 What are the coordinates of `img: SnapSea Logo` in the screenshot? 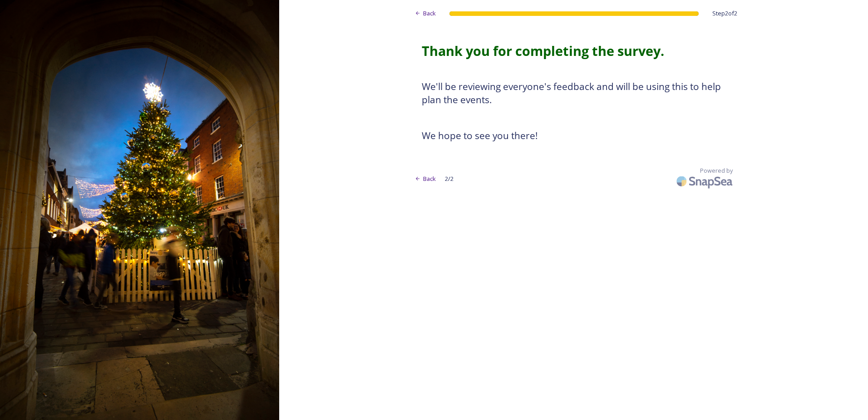 It's located at (705, 181).